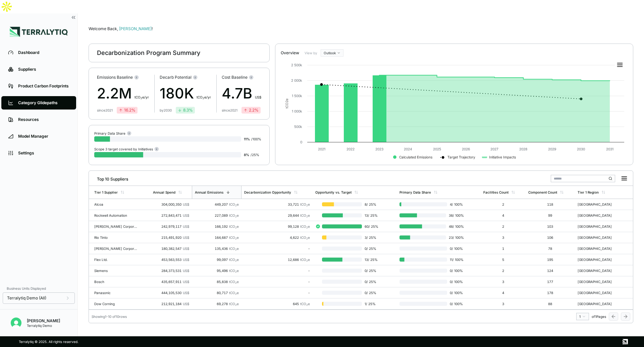 This screenshot has width=644, height=347. Describe the element at coordinates (583, 317) in the screenshot. I see `button: 1` at that location.